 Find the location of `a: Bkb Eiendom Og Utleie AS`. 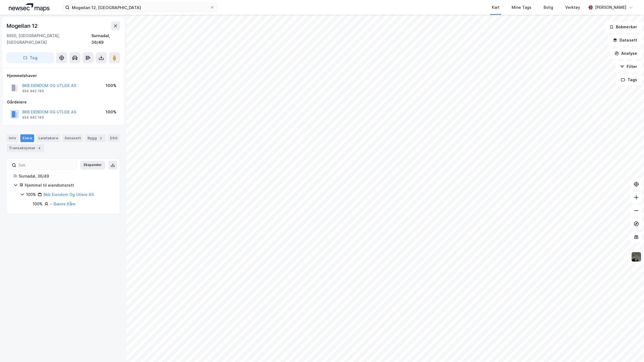

a: Bkb Eiendom Og Utleie AS is located at coordinates (69, 195).